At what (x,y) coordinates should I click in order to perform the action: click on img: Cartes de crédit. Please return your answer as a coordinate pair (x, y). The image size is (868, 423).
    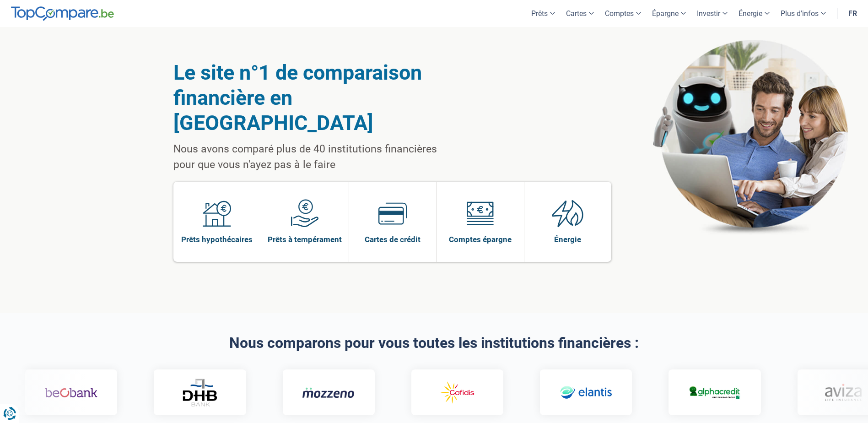
    Looking at the image, I should click on (392, 213).